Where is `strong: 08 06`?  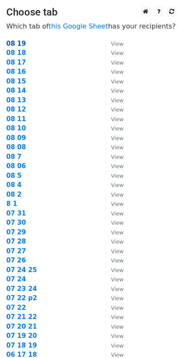
strong: 08 06 is located at coordinates (16, 166).